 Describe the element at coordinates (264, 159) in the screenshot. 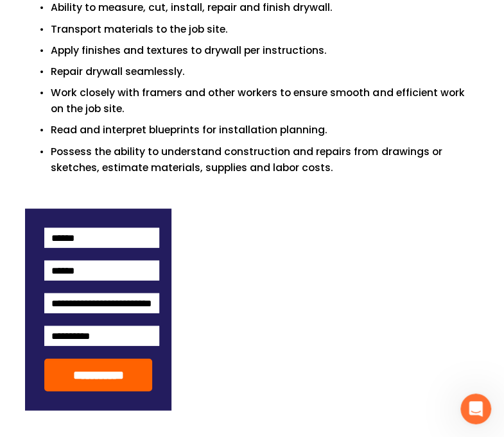

I see `p: Possess the ability to understand construction and repairs from drawings or sketches, estimate ma...` at that location.